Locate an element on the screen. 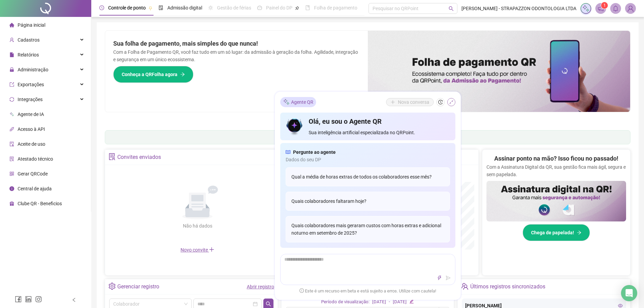 The width and height of the screenshot is (644, 308). span: file is located at coordinates (11, 54).